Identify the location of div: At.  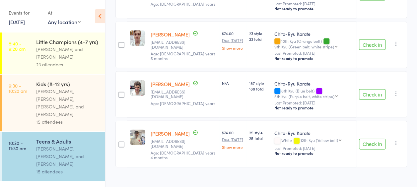
(64, 13).